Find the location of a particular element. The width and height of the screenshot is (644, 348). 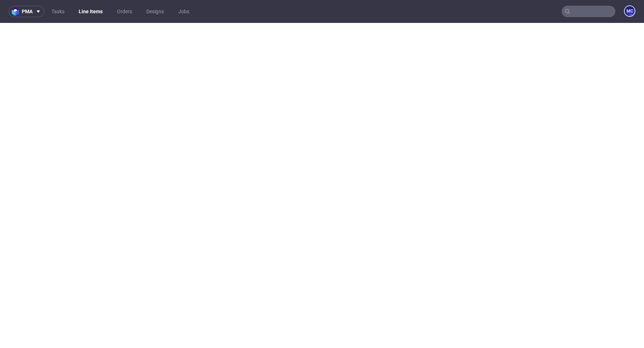

img: logo is located at coordinates (17, 11).